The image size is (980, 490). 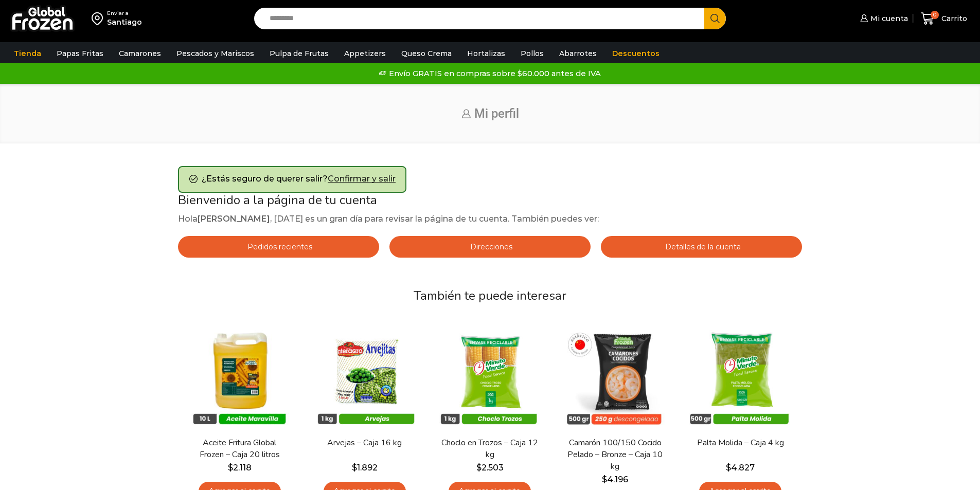 I want to click on div: Enviar a, so click(x=125, y=14).